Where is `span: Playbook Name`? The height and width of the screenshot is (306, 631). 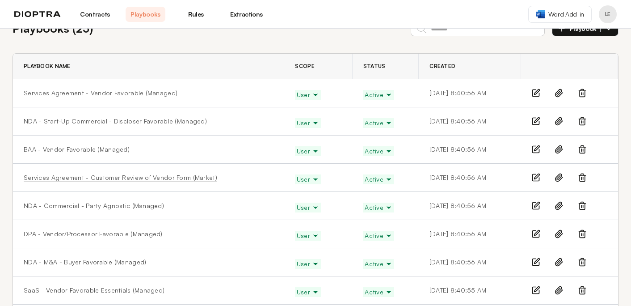
span: Playbook Name is located at coordinates (47, 66).